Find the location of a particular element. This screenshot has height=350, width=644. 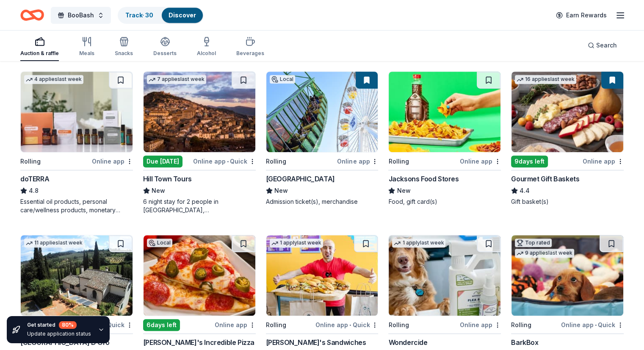

div: Update application status is located at coordinates (59, 334).